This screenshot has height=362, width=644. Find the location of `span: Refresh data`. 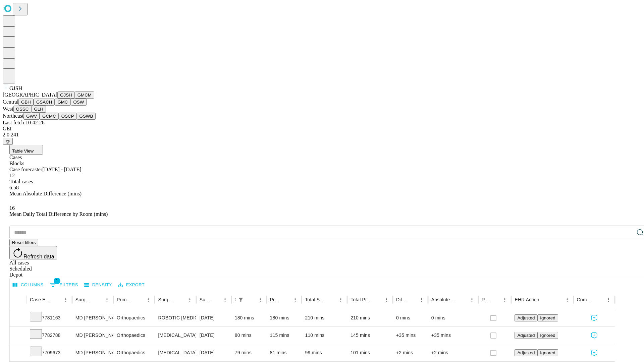

span: Refresh data is located at coordinates (39, 257).